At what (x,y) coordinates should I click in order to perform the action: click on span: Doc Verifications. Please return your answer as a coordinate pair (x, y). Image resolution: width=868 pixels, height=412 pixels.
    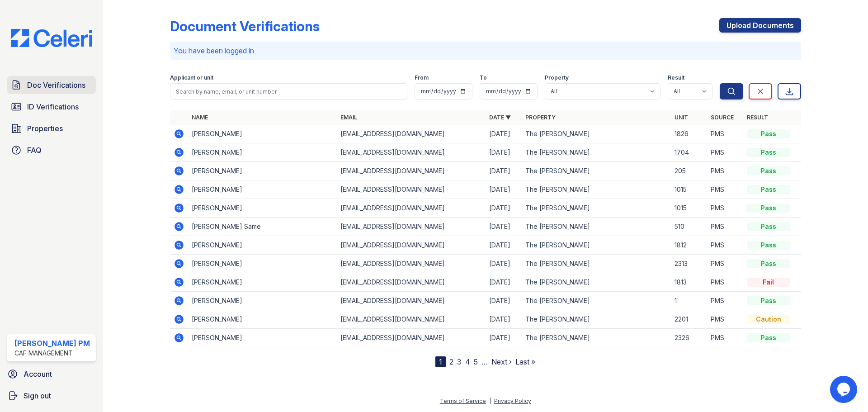
    Looking at the image, I should click on (56, 85).